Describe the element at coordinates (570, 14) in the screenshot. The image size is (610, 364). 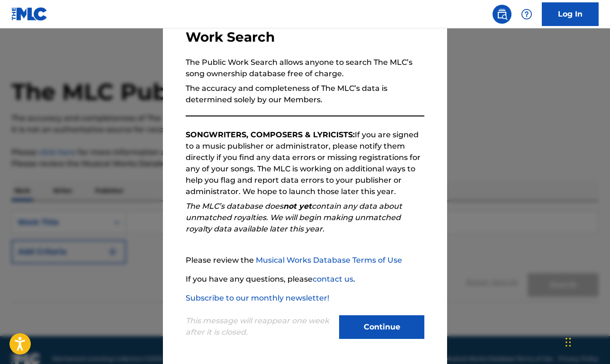
I see `a: Log In` at that location.